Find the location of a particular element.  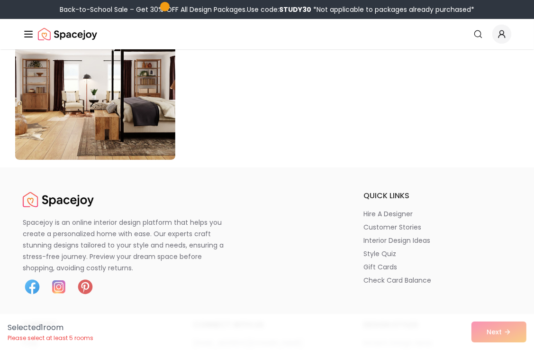

p: interior design ideas is located at coordinates (397, 240).